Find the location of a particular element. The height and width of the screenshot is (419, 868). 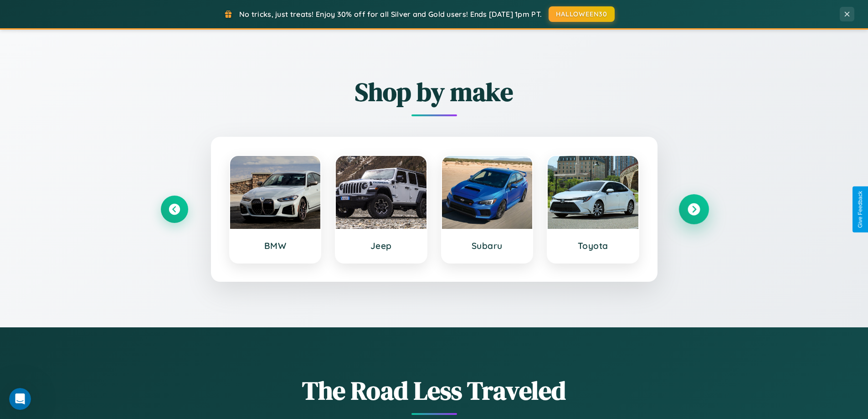

h3: Toyota is located at coordinates (593, 246).